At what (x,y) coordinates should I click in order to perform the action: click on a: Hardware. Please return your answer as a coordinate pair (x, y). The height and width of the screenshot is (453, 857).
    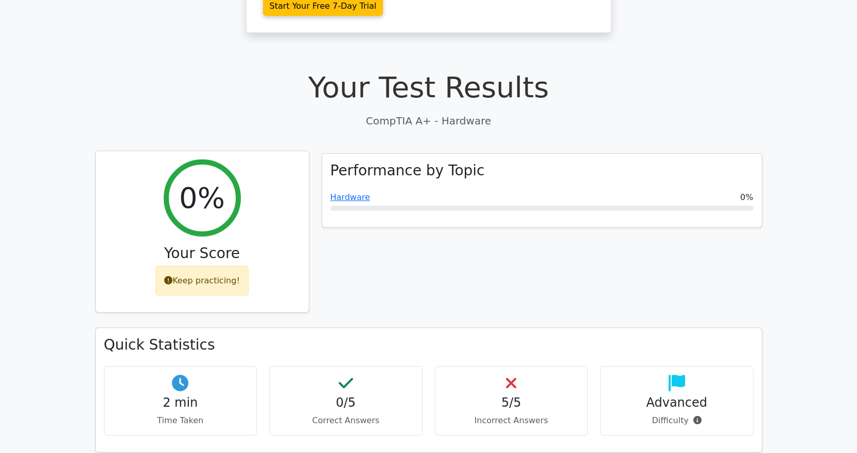
    Looking at the image, I should click on (350, 197).